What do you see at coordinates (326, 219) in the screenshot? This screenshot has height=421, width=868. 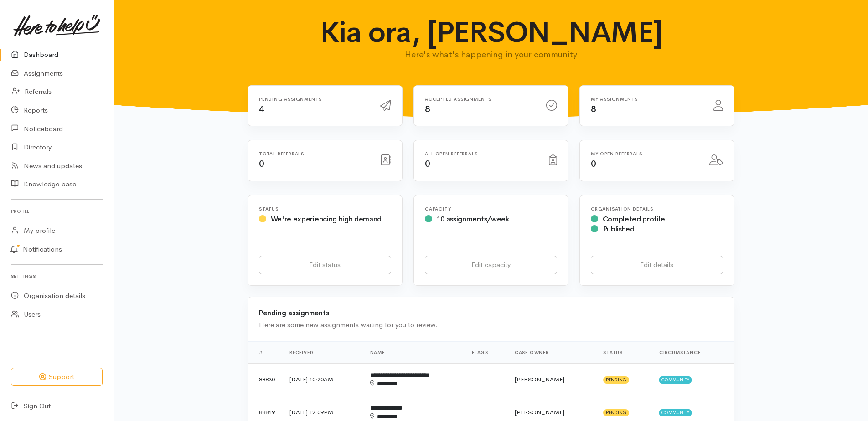 I see `span: We're experiencing high demand` at bounding box center [326, 219].